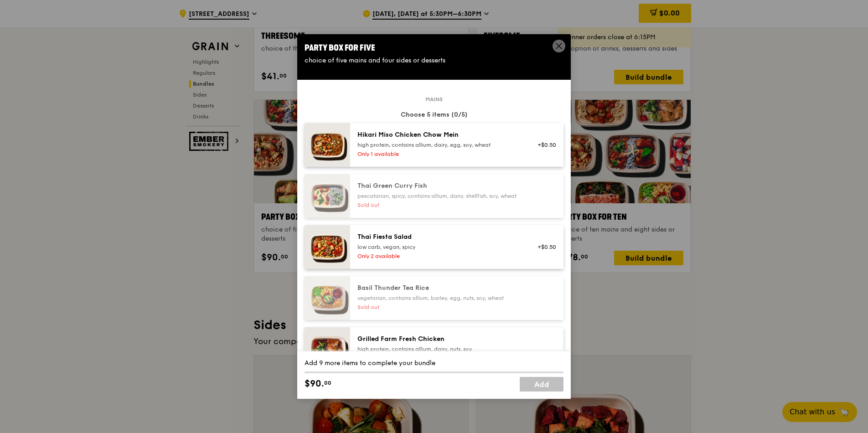  I want to click on div: Party Box for Five, so click(434, 48).